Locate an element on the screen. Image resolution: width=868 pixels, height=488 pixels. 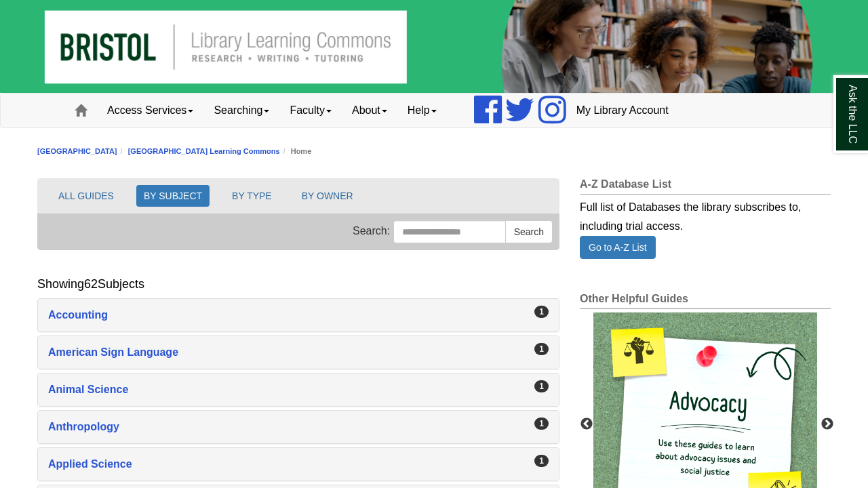
a: Faculty is located at coordinates (310, 111).